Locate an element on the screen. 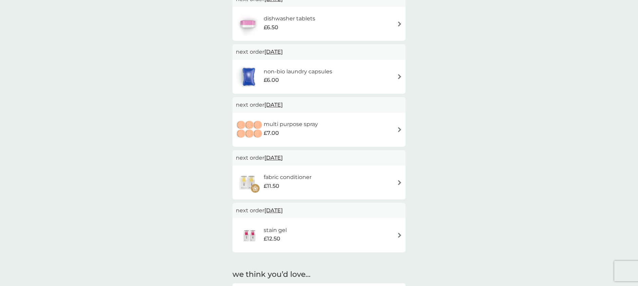 This screenshot has height=286, width=638. span: £7.00 is located at coordinates (271, 133).